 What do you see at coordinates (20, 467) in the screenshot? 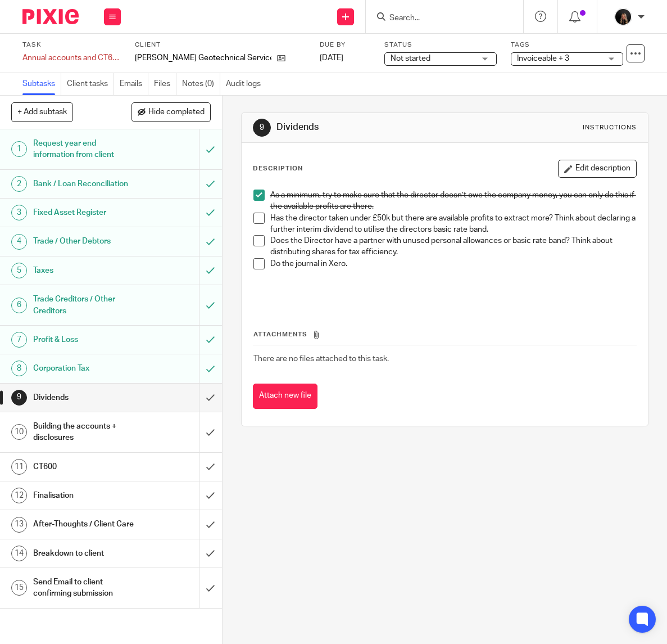
I see `div: 11` at bounding box center [20, 467].